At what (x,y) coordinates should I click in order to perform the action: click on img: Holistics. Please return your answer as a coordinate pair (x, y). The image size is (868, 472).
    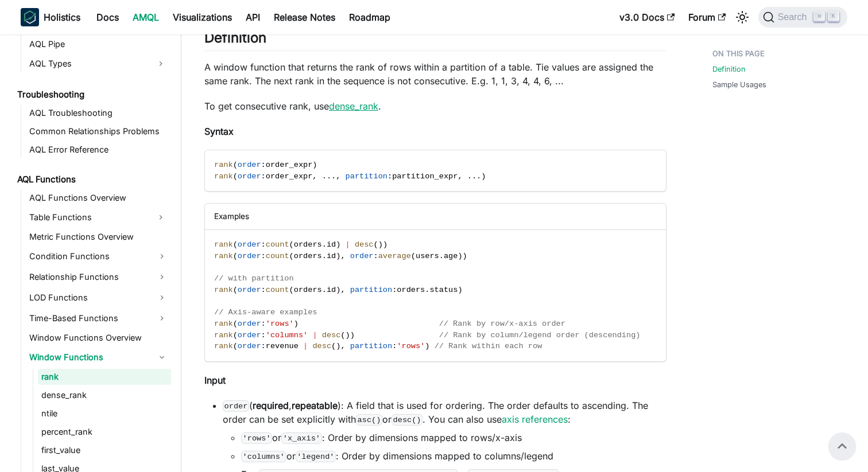
    Looking at the image, I should click on (30, 17).